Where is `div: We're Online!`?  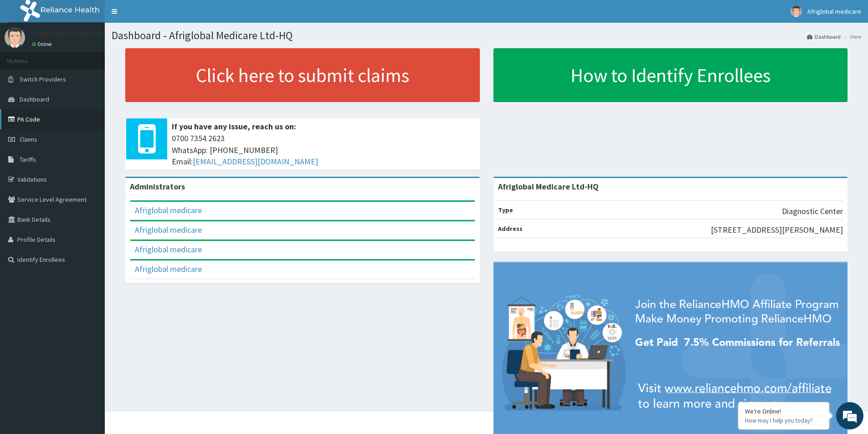
div: We're Online! is located at coordinates (784, 411).